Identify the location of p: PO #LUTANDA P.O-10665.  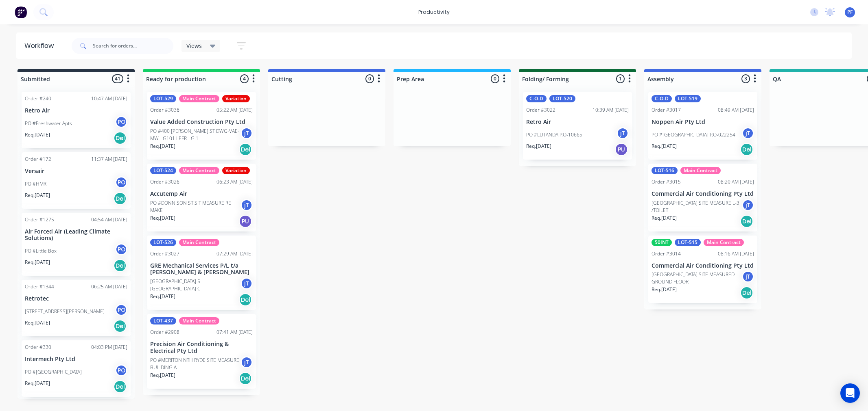
(554, 135).